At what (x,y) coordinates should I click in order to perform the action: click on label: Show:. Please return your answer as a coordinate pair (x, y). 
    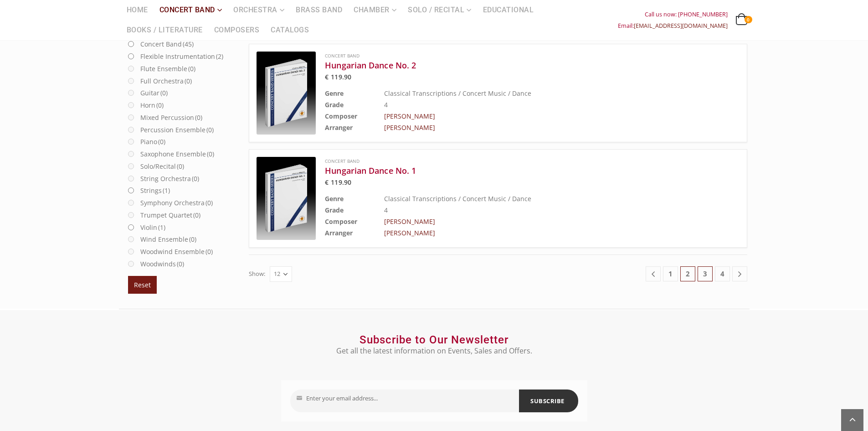
    Looking at the image, I should click on (257, 274).